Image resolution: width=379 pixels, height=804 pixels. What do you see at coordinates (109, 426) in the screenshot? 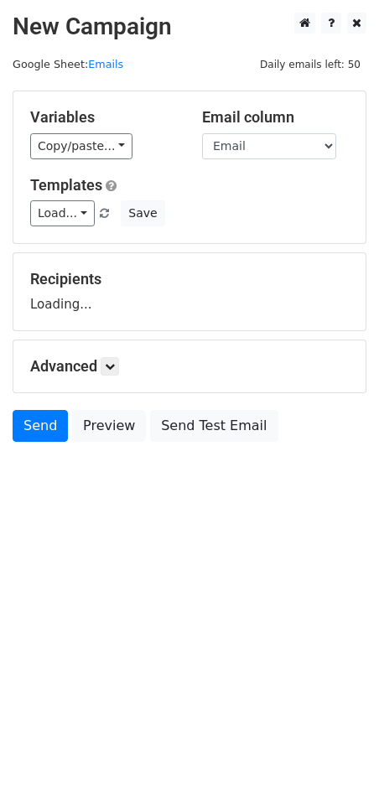
I see `a: Preview` at bounding box center [109, 426].